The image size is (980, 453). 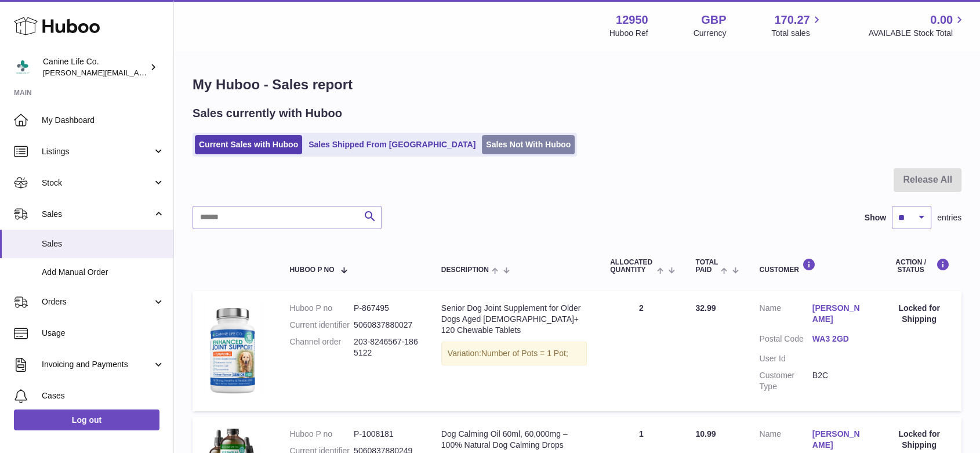 I want to click on span: Listings, so click(x=97, y=151).